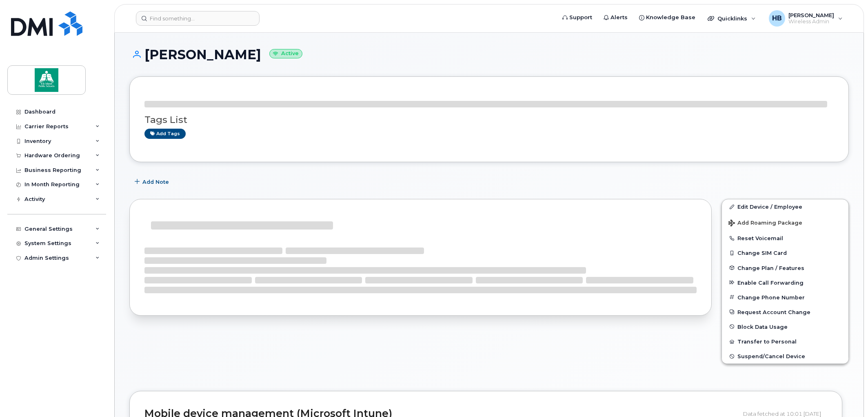 This screenshot has height=417, width=868. What do you see at coordinates (772, 356) in the screenshot?
I see `span: Suspend/Cancel Device` at bounding box center [772, 356].